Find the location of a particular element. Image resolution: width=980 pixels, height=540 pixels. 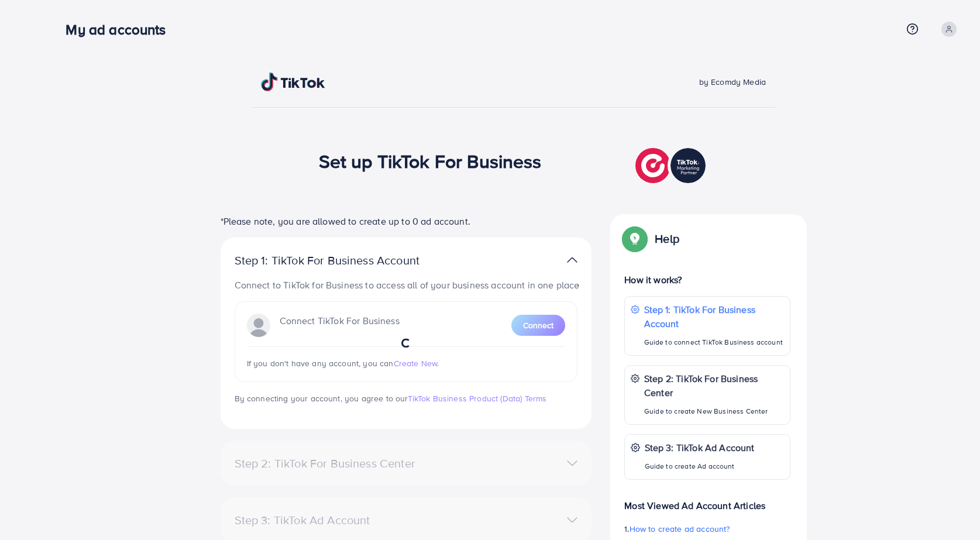

p: Step 2: TikTok For Business Center is located at coordinates (713, 386).